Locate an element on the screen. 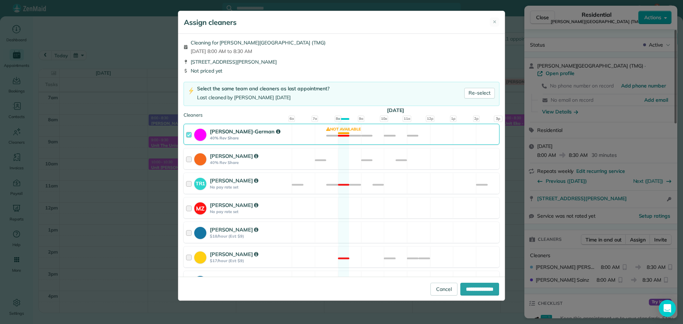 The width and height of the screenshot is (683, 324). img: lightning-bolt-icon-94e5364df696ac2de96d3a42b8a9ff6ba979493684c50e6bbbcda72601fa0d29.png is located at coordinates (191, 91).